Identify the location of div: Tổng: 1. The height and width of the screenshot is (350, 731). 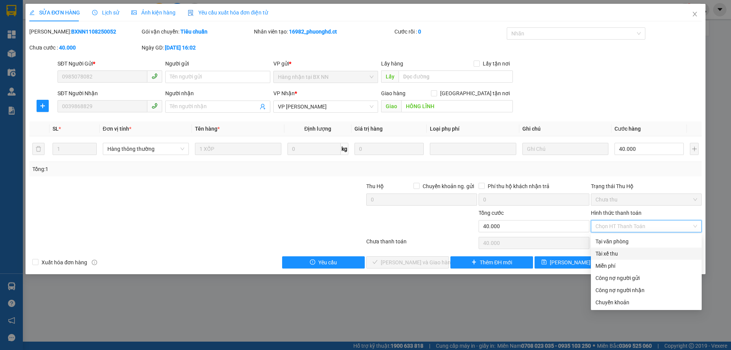
(157, 169).